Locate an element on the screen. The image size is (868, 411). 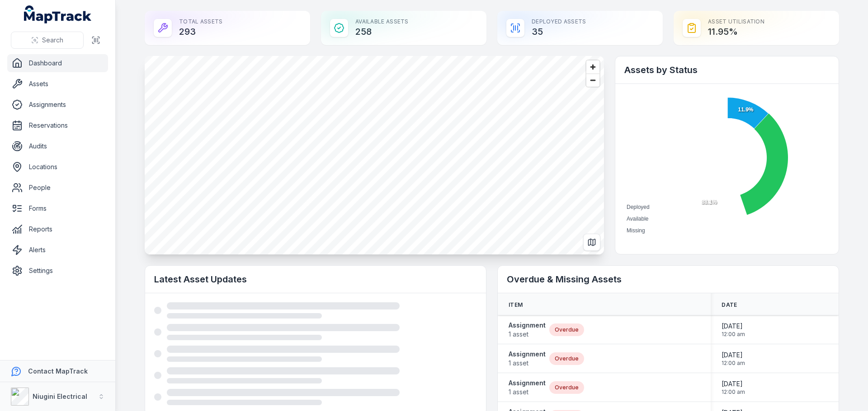
strong: Contact MapTrack is located at coordinates (58, 371).